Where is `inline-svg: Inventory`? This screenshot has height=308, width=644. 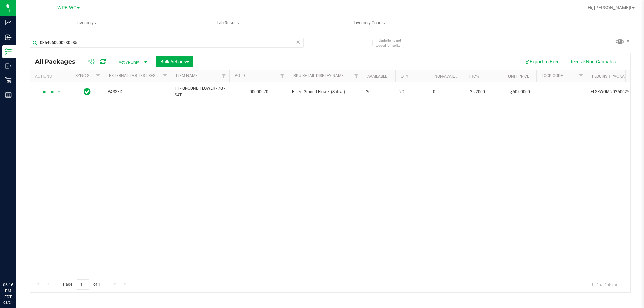 inline-svg: Inventory is located at coordinates (8, 52).